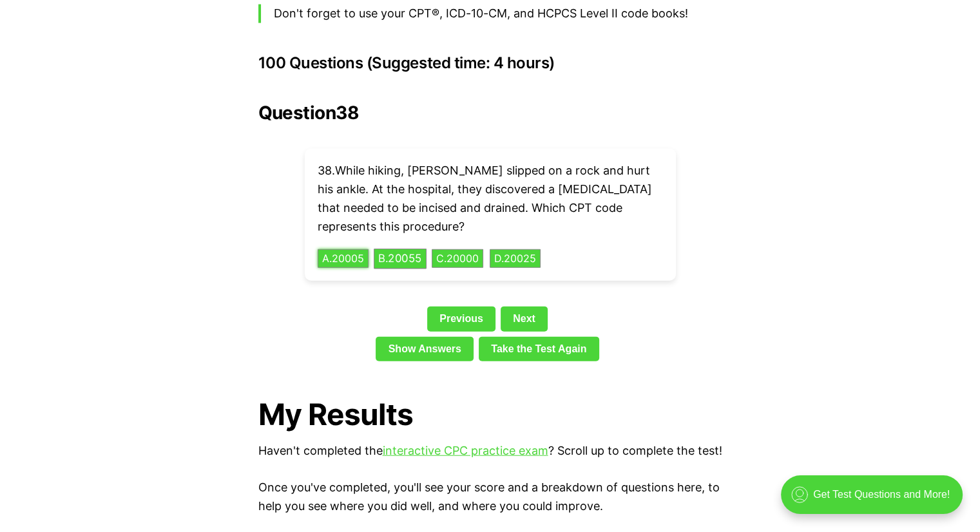 This screenshot has width=980, height=532. What do you see at coordinates (342, 259) in the screenshot?
I see `button: A.20005` at bounding box center [342, 259].